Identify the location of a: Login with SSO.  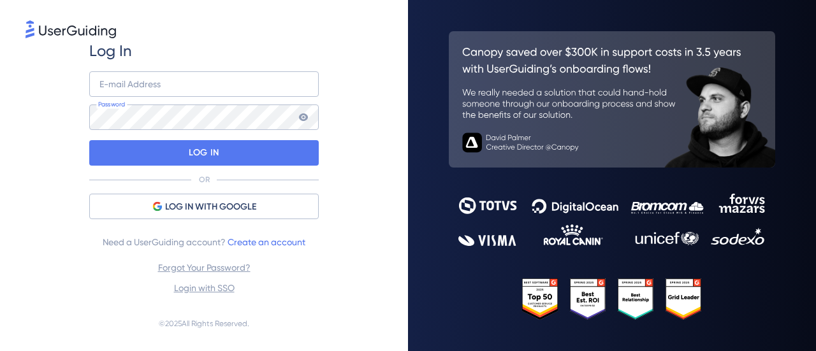
(204, 288).